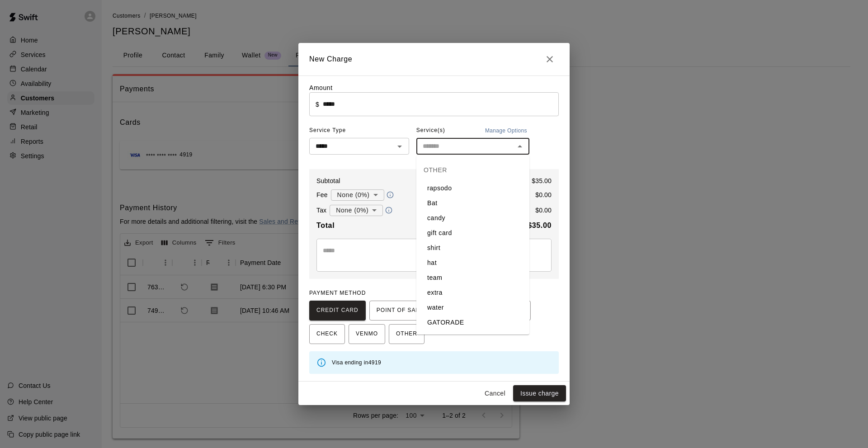 The height and width of the screenshot is (448, 868). What do you see at coordinates (431, 131) in the screenshot?
I see `span: Service(s)` at bounding box center [431, 131].